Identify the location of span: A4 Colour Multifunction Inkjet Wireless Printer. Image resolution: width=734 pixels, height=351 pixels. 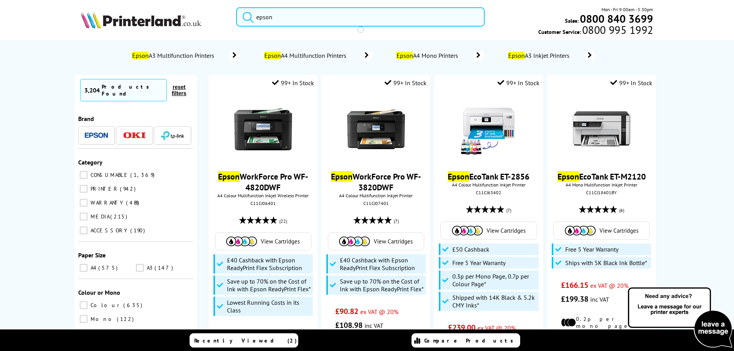
(263, 195).